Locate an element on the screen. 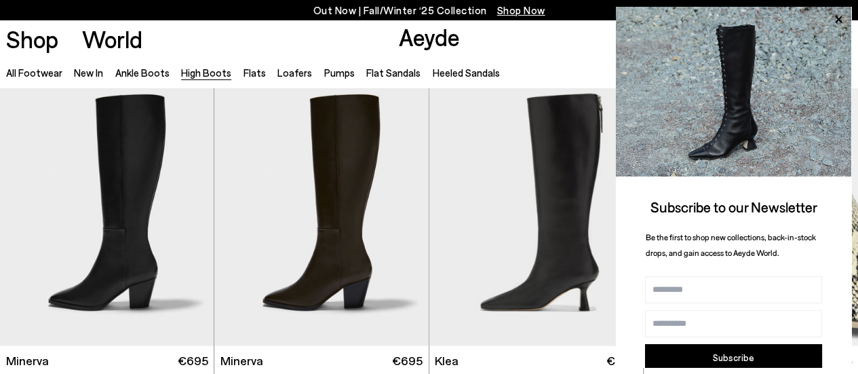  a: Flat Sandals is located at coordinates (393, 73).